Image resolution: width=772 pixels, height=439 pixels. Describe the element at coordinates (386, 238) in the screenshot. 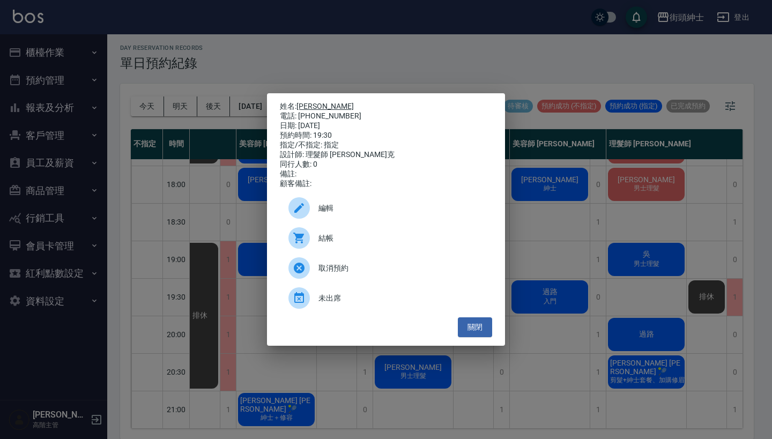

I see `a: 結帳` at that location.